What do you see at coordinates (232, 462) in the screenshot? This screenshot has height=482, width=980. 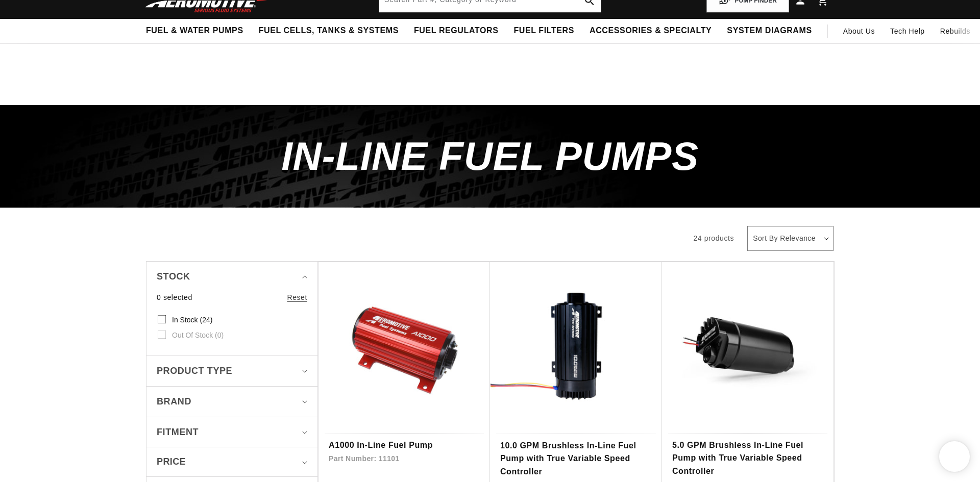 I see `summary: Price` at bounding box center [232, 462].